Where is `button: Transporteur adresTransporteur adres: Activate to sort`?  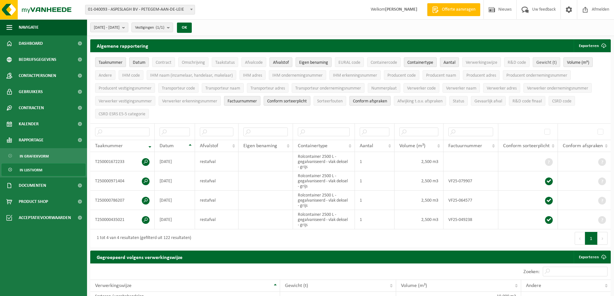
button: Transporteur adresTransporteur adres: Activate to sort is located at coordinates (267, 88).